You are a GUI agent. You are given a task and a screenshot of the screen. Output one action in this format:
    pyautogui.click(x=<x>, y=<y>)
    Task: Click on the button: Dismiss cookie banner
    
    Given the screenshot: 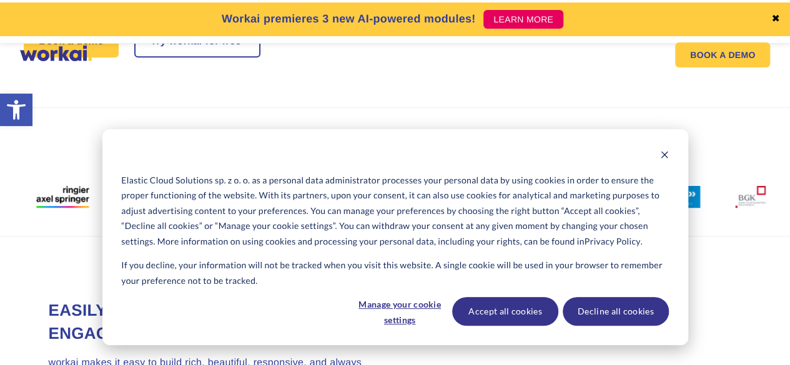 What is the action you would take?
    pyautogui.click(x=664, y=156)
    